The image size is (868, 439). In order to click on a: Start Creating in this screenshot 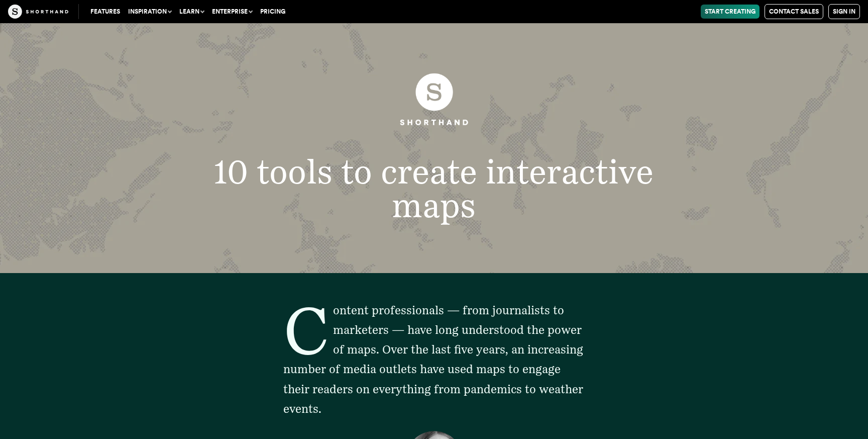, I will do `click(730, 11)`.